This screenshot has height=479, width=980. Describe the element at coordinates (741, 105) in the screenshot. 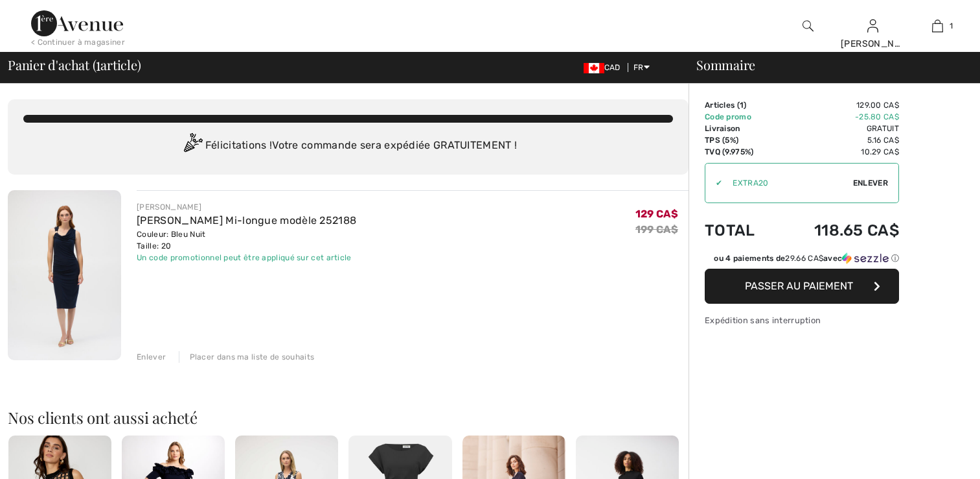

I see `td: Articles ( )` at that location.